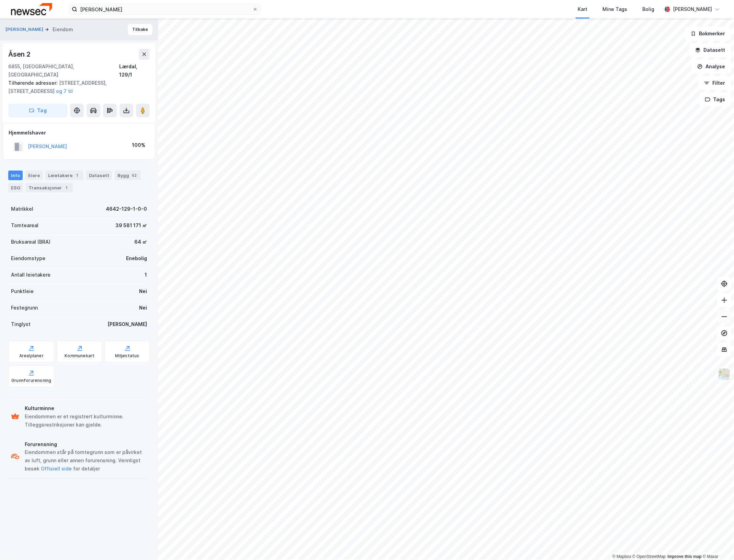  I want to click on img: newsec-logo.f6e21ccffca1b3a03d2d.png, so click(32, 9).